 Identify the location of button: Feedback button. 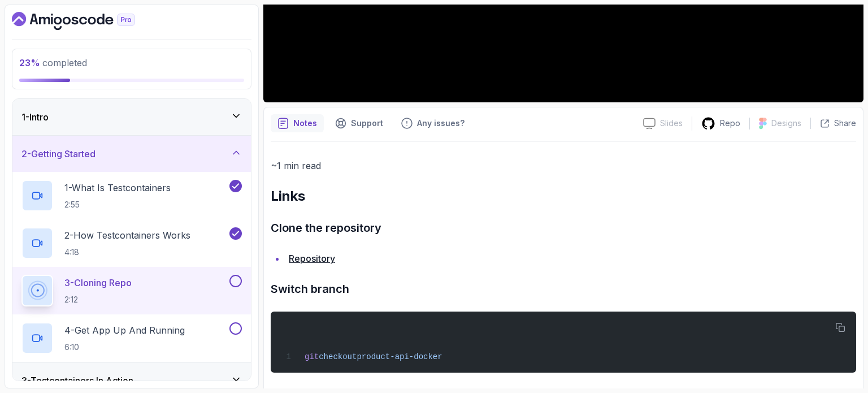
(433, 124).